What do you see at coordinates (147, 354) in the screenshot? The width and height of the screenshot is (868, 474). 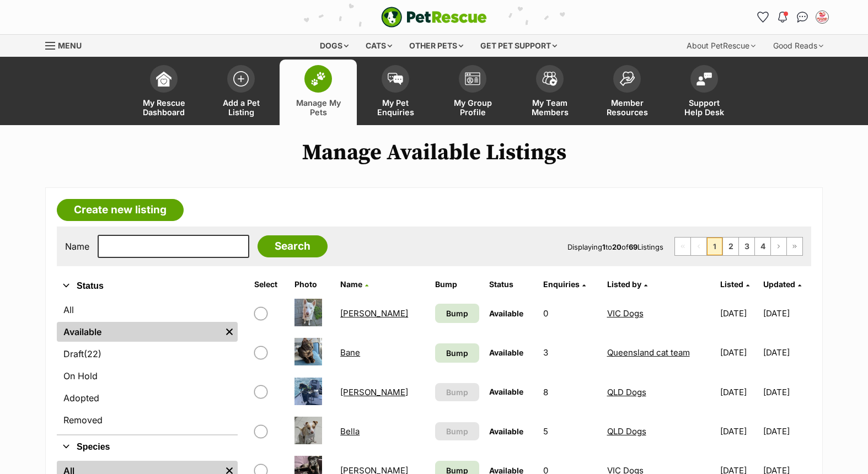 I see `a: Draft` at bounding box center [147, 354].